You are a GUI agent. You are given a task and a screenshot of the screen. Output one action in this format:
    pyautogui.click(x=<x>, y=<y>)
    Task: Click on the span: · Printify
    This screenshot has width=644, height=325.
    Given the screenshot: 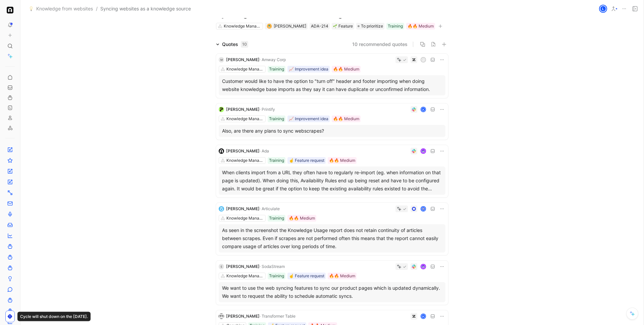 What is the action you would take?
    pyautogui.click(x=267, y=109)
    